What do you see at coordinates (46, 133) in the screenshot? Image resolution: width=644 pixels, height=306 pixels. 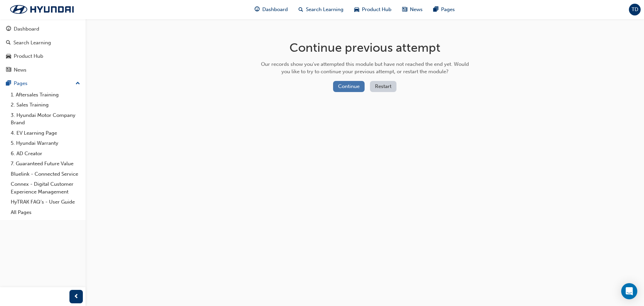 I see `a: 4. EV Learning Page` at bounding box center [46, 133].